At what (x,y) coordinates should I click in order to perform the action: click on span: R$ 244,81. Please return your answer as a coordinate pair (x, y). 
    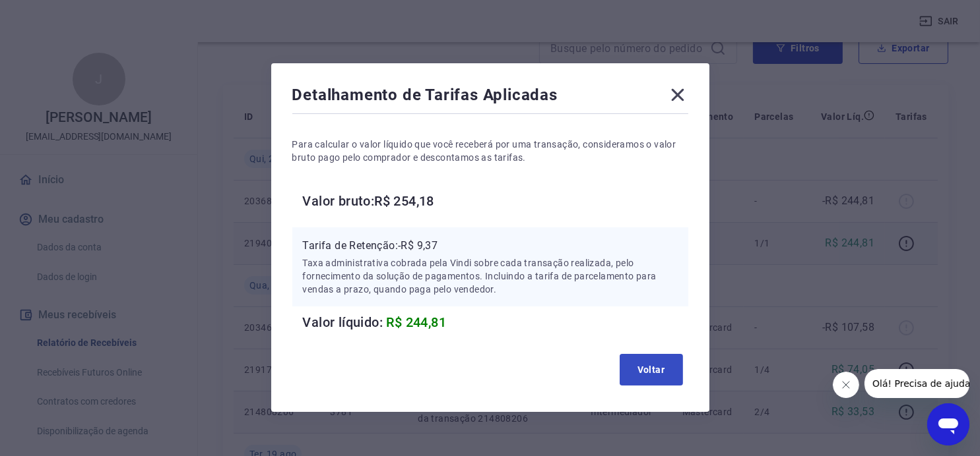
    Looking at the image, I should click on (416, 322).